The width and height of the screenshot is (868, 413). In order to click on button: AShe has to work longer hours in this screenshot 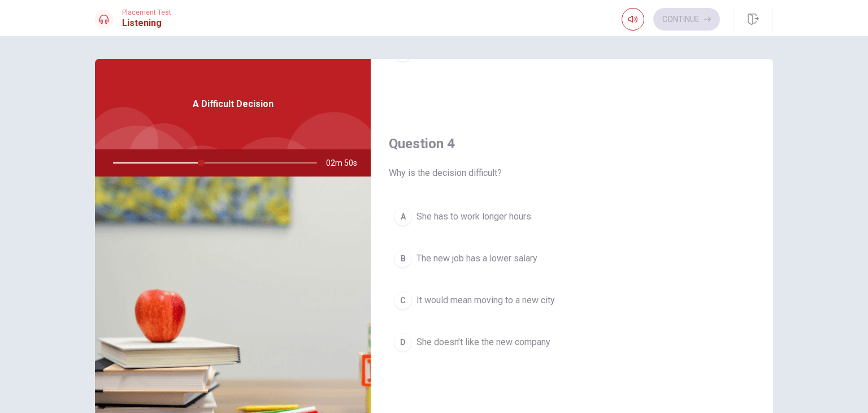, I will do `click(572, 216)`.